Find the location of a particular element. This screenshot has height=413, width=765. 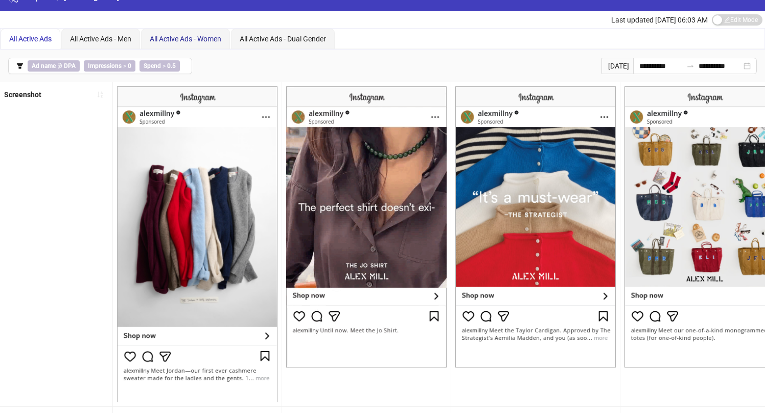

span: swap-right is located at coordinates (691, 66).